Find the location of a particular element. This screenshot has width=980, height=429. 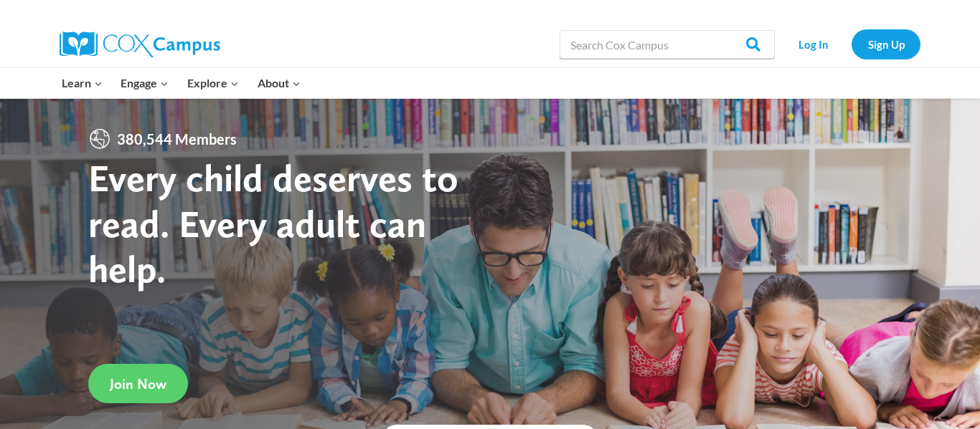

nav: Secondary Navigation is located at coordinates (850, 43).